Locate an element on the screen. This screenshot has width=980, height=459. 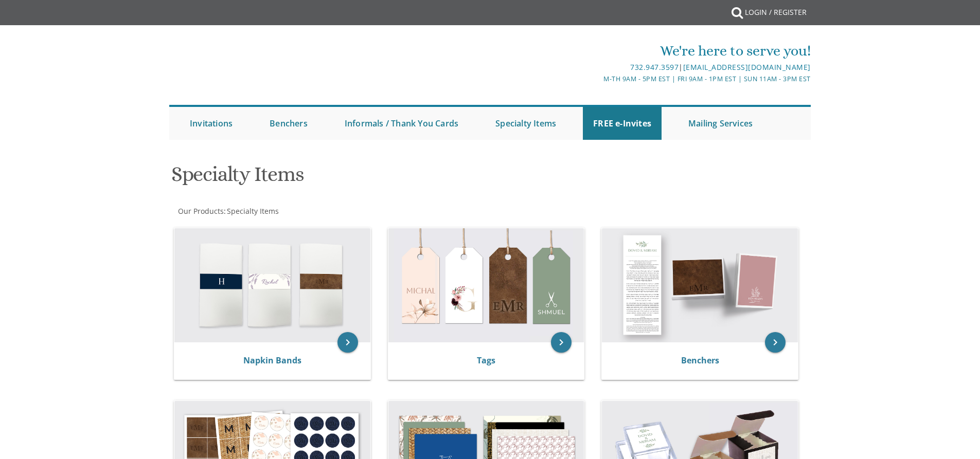
img: Tags is located at coordinates (486, 286).